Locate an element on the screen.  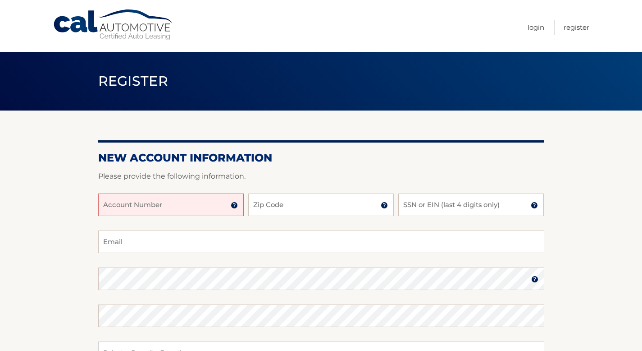
a: Login is located at coordinates (536, 27).